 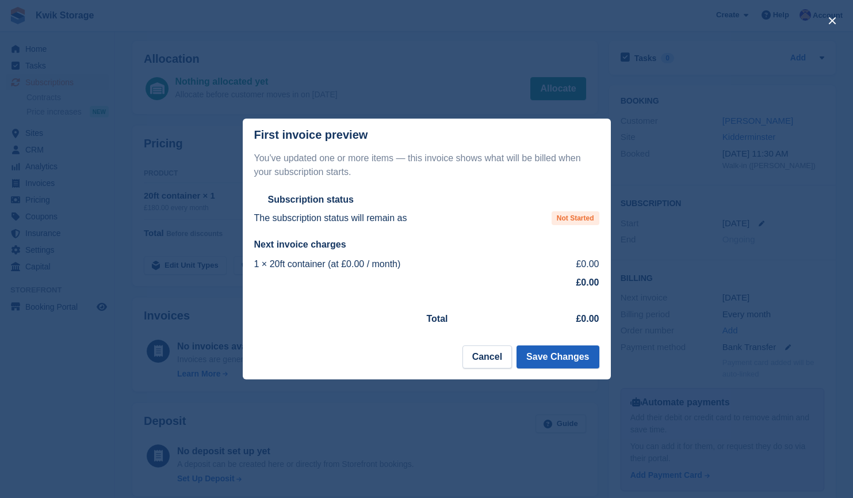 What do you see at coordinates (558, 357) in the screenshot?
I see `button: Save Changes` at bounding box center [558, 357].